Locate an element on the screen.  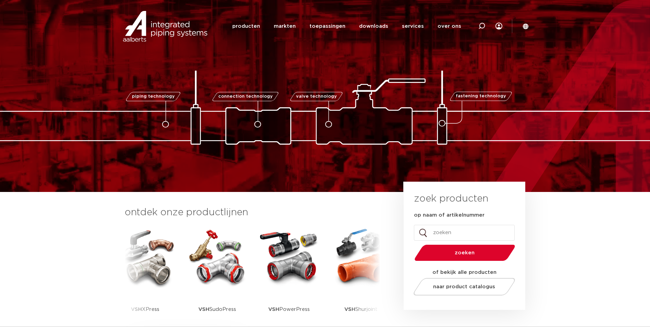
label: op naam of artikelnummer is located at coordinates (449, 215).